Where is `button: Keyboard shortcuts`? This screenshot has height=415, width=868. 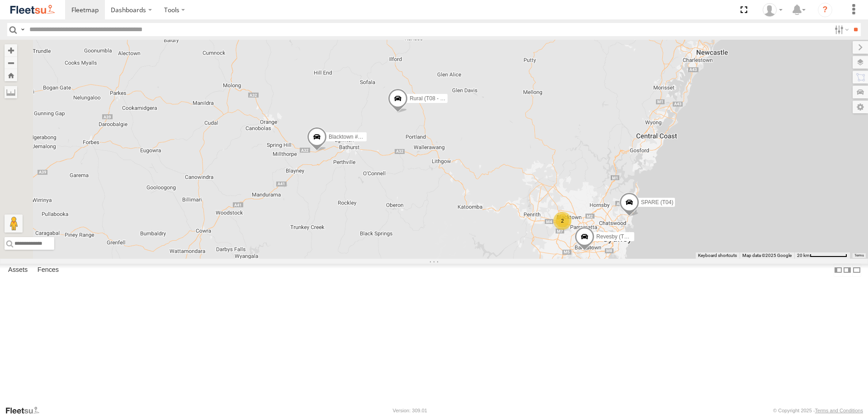 button: Keyboard shortcuts is located at coordinates (717, 255).